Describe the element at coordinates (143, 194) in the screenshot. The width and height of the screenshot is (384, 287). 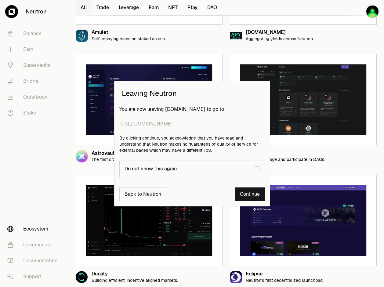
I see `button: Back to Neutron` at that location.